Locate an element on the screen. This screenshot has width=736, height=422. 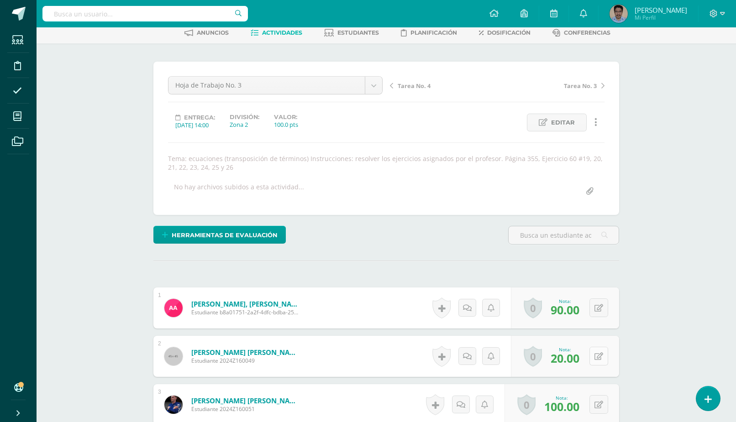
span: Anuncios is located at coordinates (213, 32).